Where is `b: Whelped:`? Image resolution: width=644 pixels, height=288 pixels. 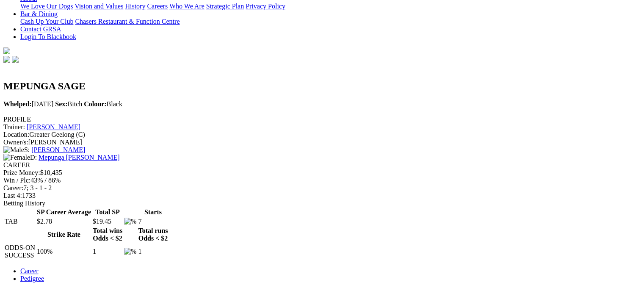 b: Whelped: is located at coordinates (17, 104).